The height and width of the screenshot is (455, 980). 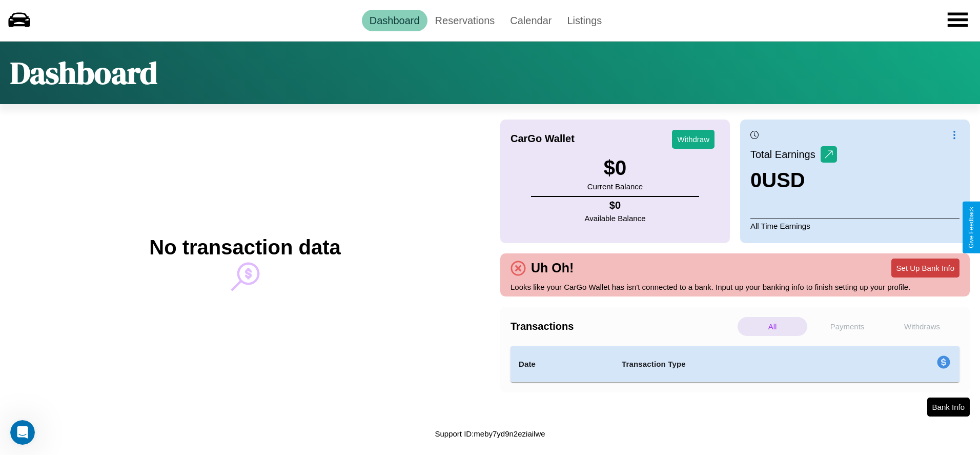 What do you see at coordinates (773, 326) in the screenshot?
I see `p: All` at bounding box center [773, 326].